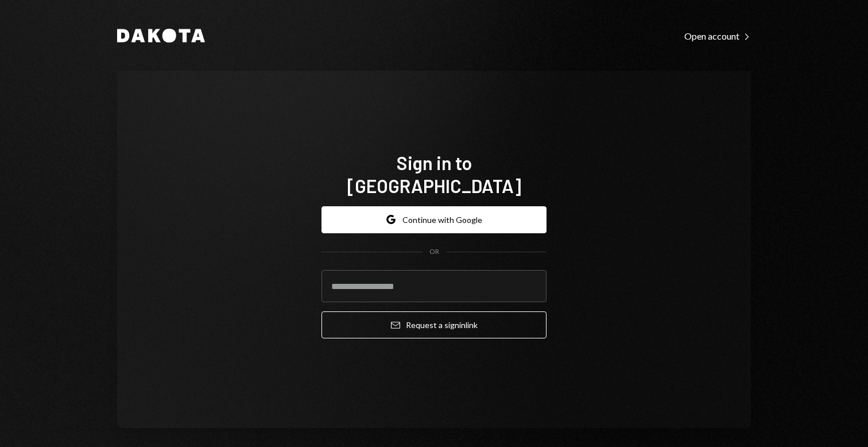 The height and width of the screenshot is (447, 868). Describe the element at coordinates (717, 36) in the screenshot. I see `div: Open account` at that location.